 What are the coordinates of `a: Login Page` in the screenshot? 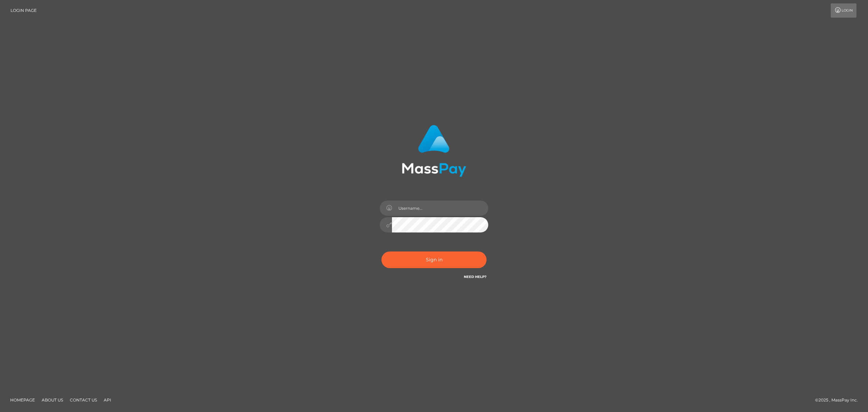 It's located at (23, 10).